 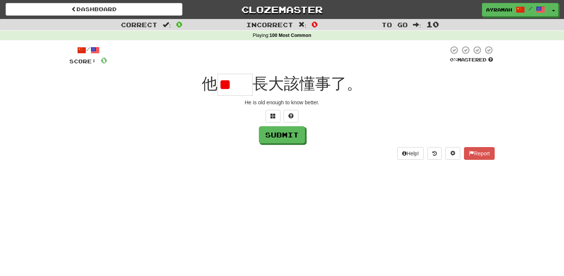 What do you see at coordinates (290, 35) in the screenshot?
I see `strong: 100 Most Common` at bounding box center [290, 35].